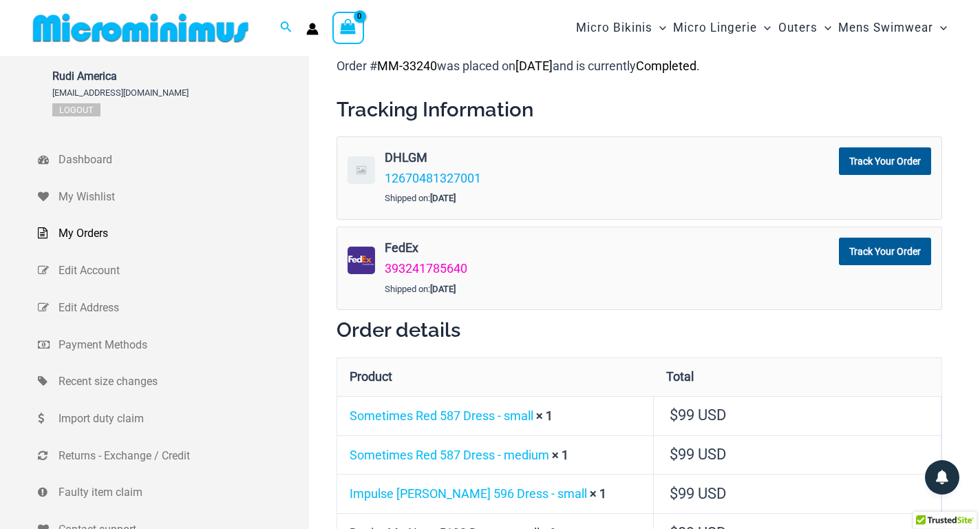 Image resolution: width=980 pixels, height=529 pixels. I want to click on a: My Orders, so click(174, 234).